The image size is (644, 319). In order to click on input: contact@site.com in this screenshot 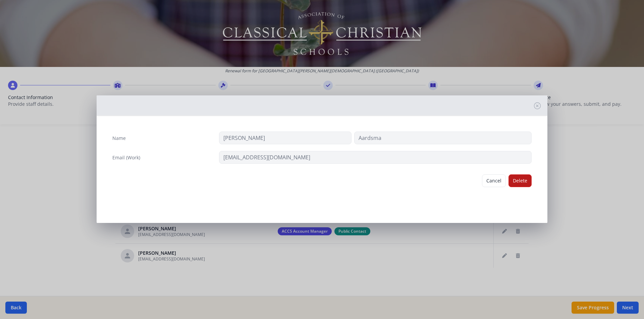, I will do `click(376, 158)`.